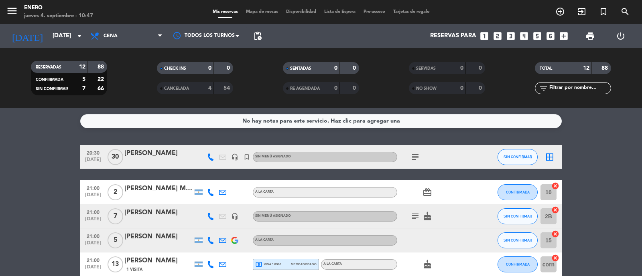 The image size is (642, 276). Describe the element at coordinates (110, 36) in the screenshot. I see `span: Cena` at that location.